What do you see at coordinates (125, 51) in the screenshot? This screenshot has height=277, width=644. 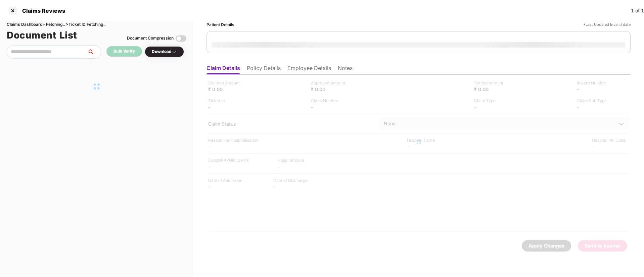 I see `div: Bulk Verify` at bounding box center [125, 51].